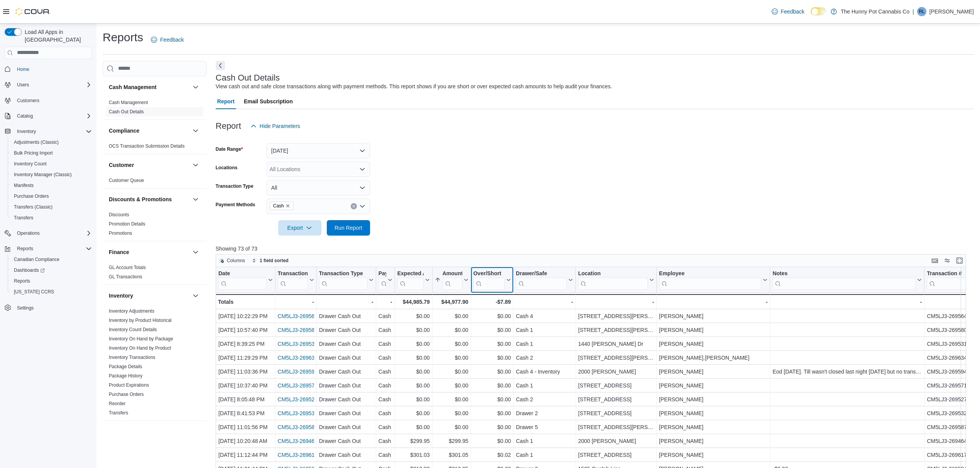 Image resolution: width=980 pixels, height=468 pixels. Describe the element at coordinates (126, 181) in the screenshot. I see `a: Customer Queue` at that location.